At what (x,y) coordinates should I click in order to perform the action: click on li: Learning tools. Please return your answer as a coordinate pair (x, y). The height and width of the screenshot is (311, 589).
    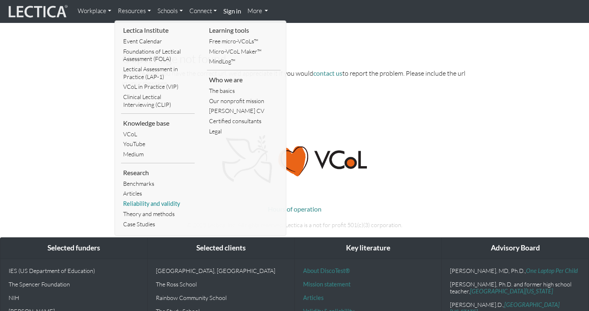
    Looking at the image, I should click on (244, 30).